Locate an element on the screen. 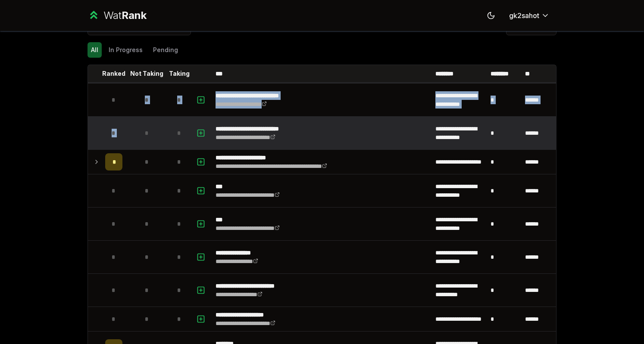 This screenshot has height=344, width=644. button: All is located at coordinates (95, 50).